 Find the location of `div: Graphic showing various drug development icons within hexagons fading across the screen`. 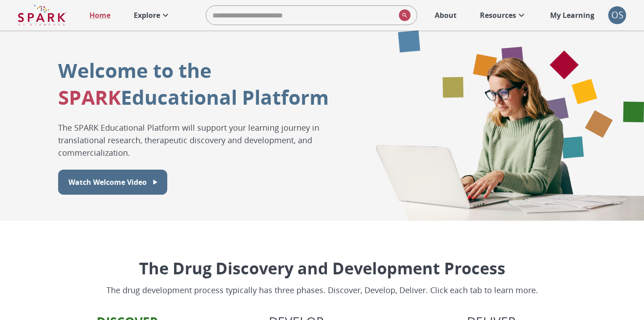

div: Graphic showing various drug development icons within hexagons fading across the screen is located at coordinates (498, 125).